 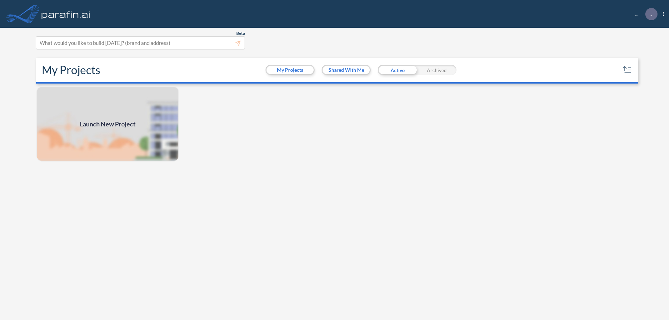 What do you see at coordinates (71, 70) in the screenshot?
I see `h2: My Projects` at bounding box center [71, 70].